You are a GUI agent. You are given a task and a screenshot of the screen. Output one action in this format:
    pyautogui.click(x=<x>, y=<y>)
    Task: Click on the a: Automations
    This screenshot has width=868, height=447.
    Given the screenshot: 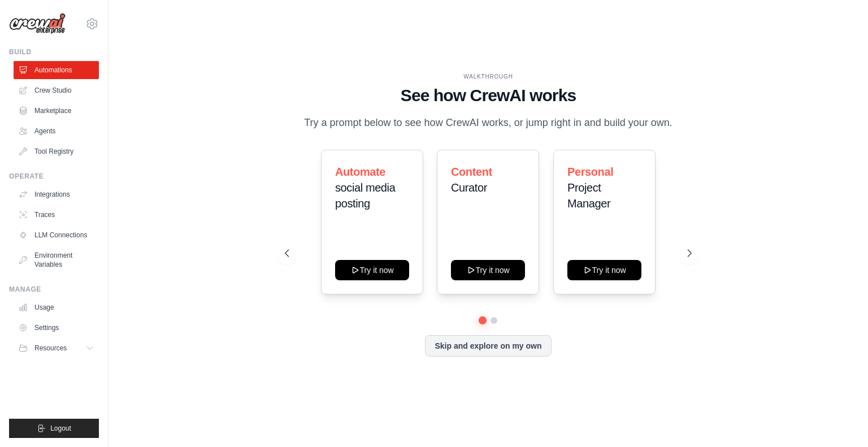 What is the action you would take?
    pyautogui.click(x=56, y=70)
    